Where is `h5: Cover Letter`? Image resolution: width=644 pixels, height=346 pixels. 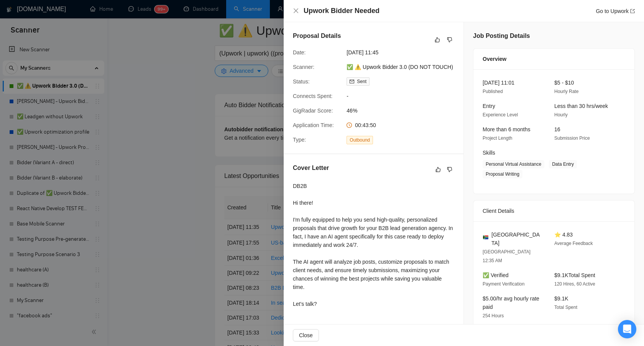 h5: Cover Letter is located at coordinates (311, 168).